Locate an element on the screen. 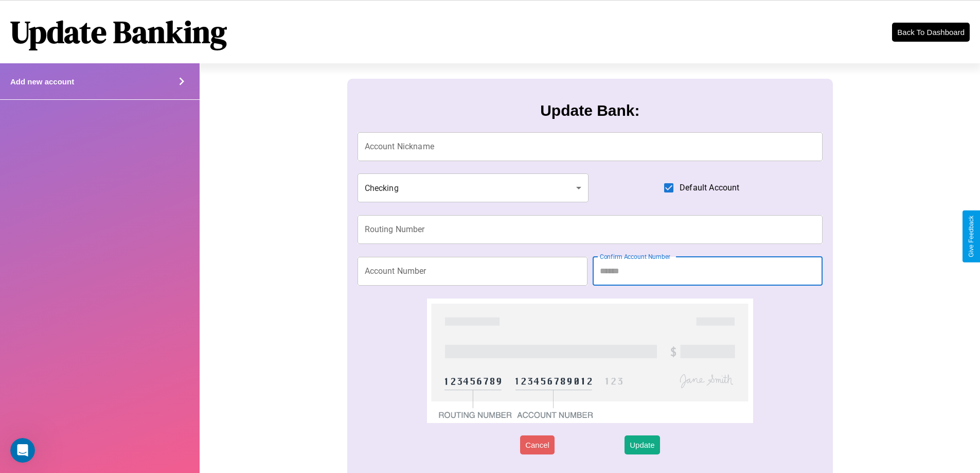 The image size is (980, 473). div: Checking is located at coordinates (474, 188).